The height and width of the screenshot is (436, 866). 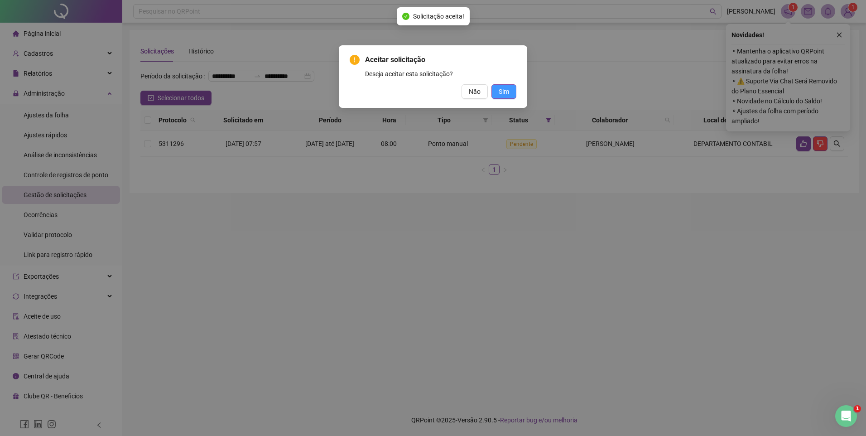 I want to click on span: Não, so click(x=475, y=91).